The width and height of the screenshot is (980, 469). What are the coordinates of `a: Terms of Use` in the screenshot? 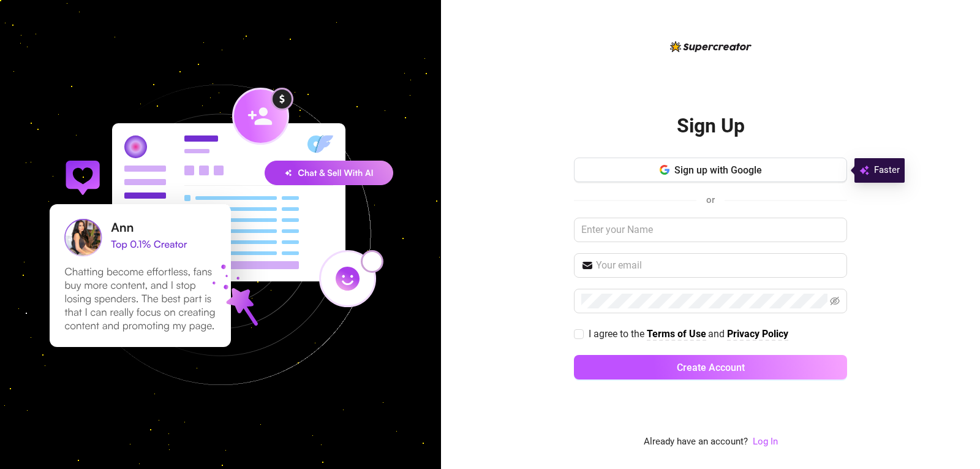 It's located at (676, 334).